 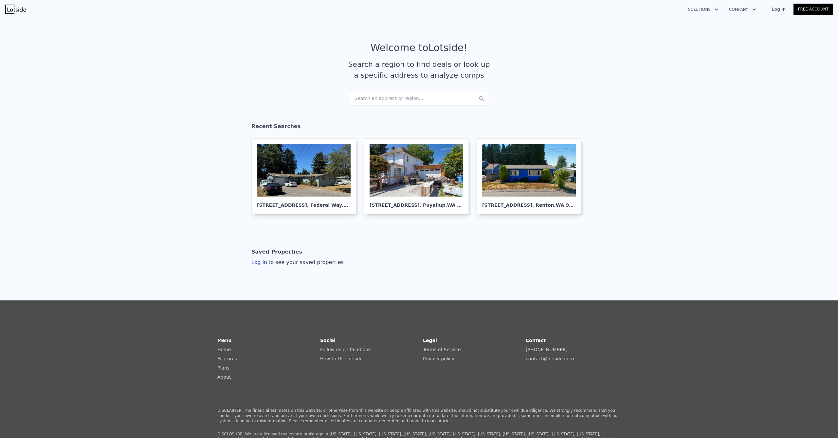 I want to click on a: Terms of Service, so click(x=442, y=349).